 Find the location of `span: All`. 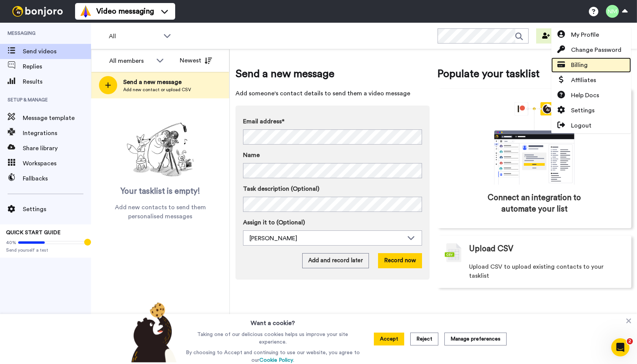

span: All is located at coordinates (134, 36).